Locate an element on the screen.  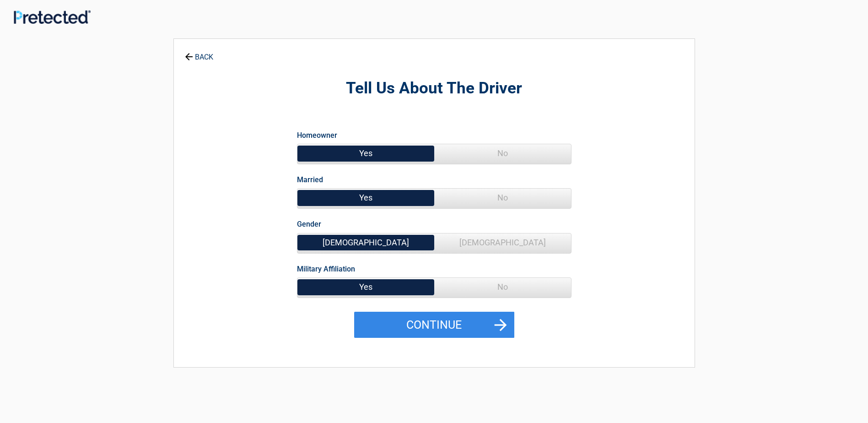
label: Homeowner is located at coordinates (317, 135).